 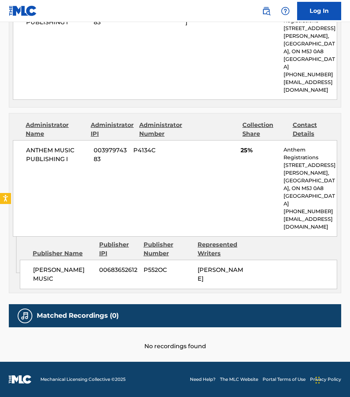 What do you see at coordinates (175, 339) in the screenshot?
I see `div: No recordings found` at bounding box center [175, 339].